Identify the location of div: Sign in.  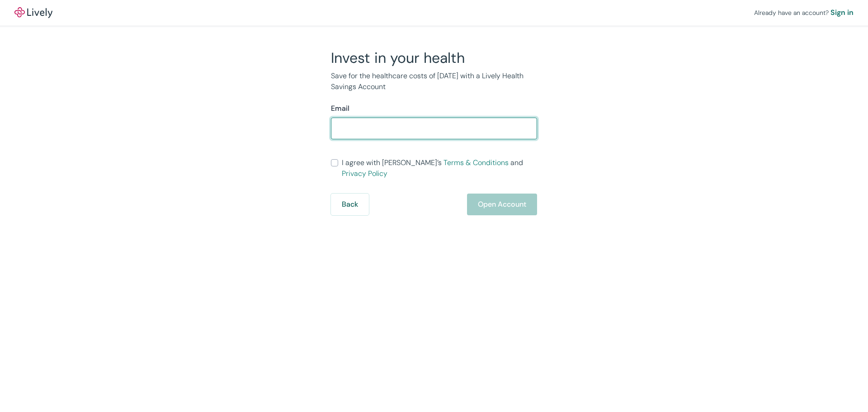
(842, 13).